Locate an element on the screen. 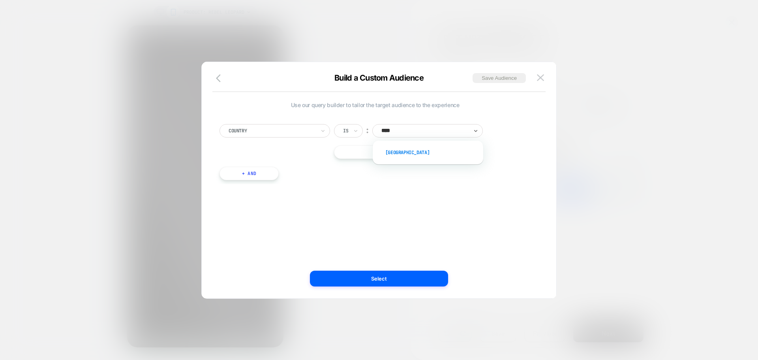 The width and height of the screenshot is (758, 360). button: Save Audience is located at coordinates (499, 78).